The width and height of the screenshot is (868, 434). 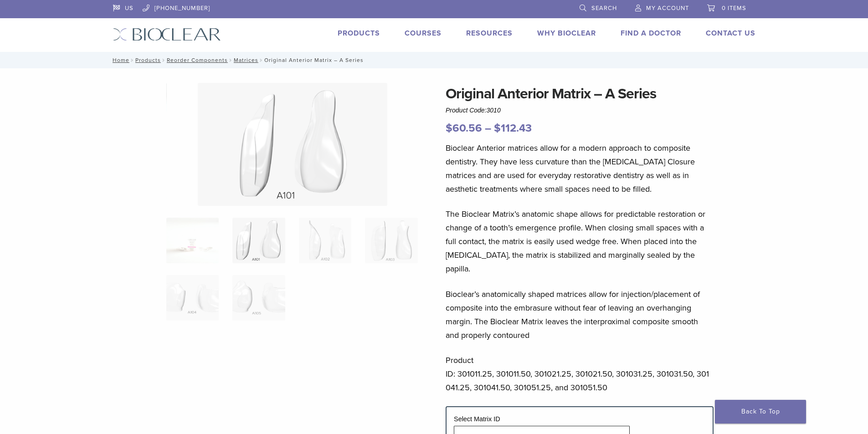 What do you see at coordinates (192, 298) in the screenshot?
I see `img: Original Anterior Matrix - A Series - Image 5` at bounding box center [192, 298].